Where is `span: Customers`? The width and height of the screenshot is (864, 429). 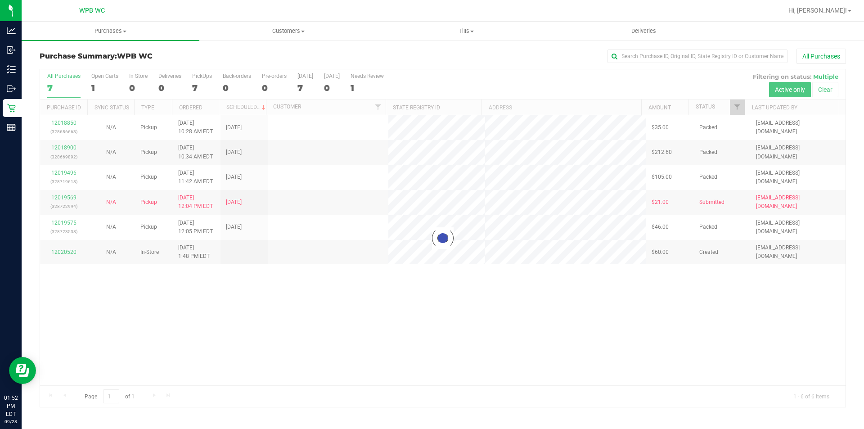 span: Customers is located at coordinates (288, 31).